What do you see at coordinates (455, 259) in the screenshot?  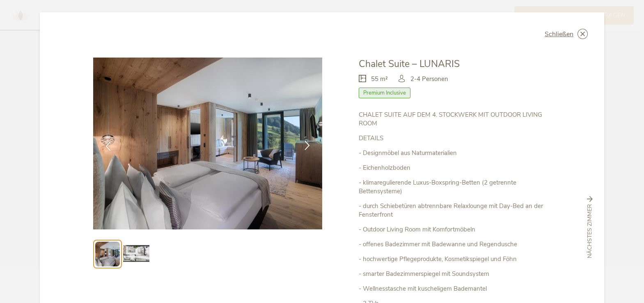 I see `p: - hochwertige Pflegeprodukte, Kosmetikspiegel und Föhn` at bounding box center [455, 259].